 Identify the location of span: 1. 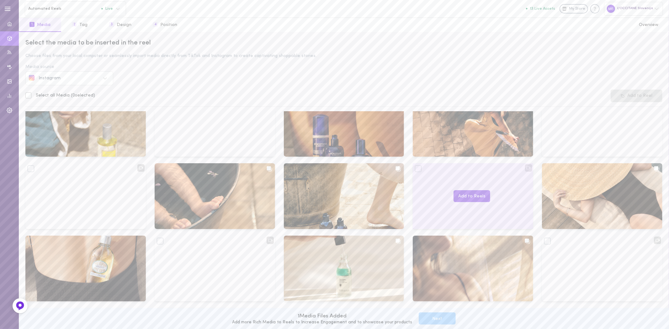
(32, 24).